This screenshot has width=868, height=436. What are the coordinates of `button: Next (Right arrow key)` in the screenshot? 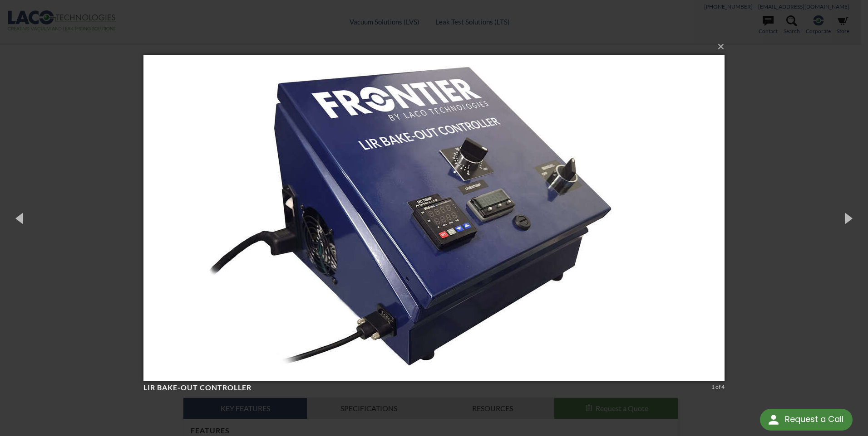 It's located at (847, 218).